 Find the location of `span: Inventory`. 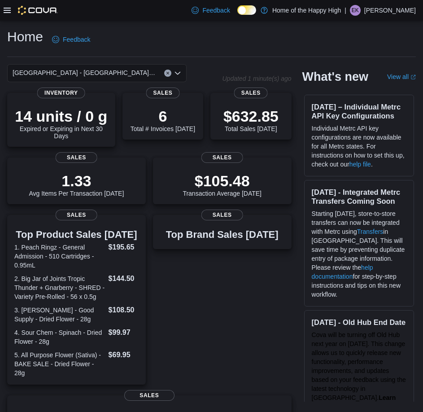

span: Inventory is located at coordinates (61, 93).